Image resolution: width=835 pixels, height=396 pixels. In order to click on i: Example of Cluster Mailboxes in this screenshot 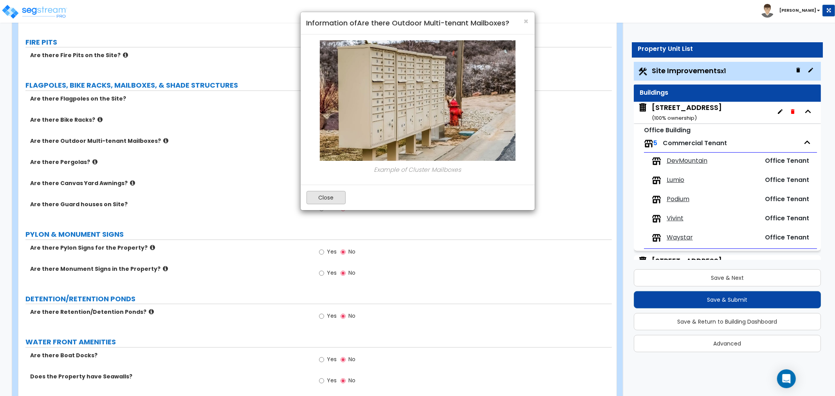, I will do `click(417, 169)`.